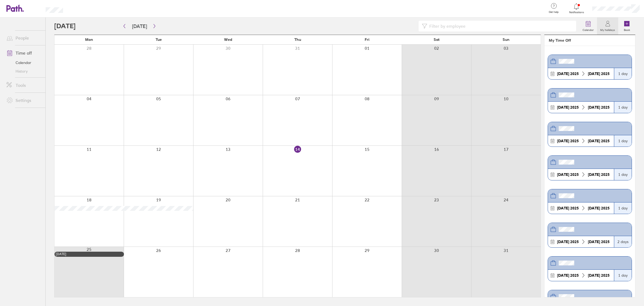 The image size is (644, 306). I want to click on a: My holidays, so click(607, 26).